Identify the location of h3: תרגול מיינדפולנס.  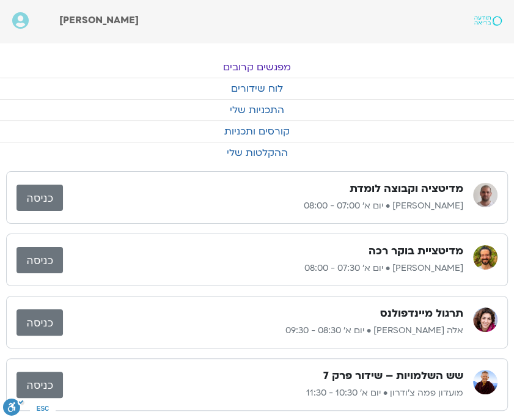
(421, 313).